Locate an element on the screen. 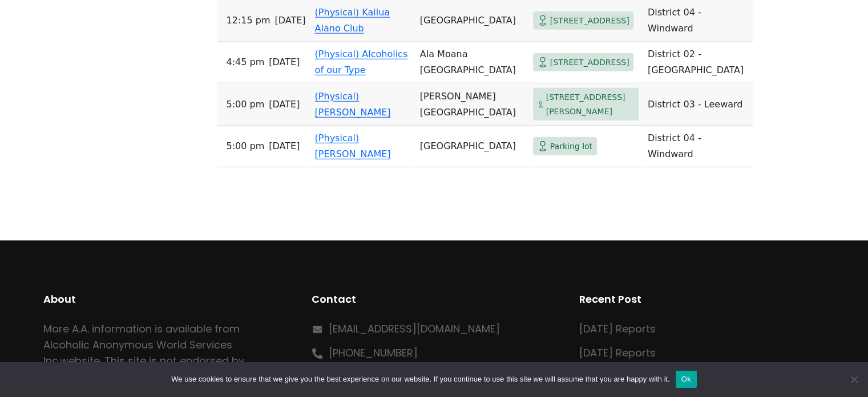 Image resolution: width=868 pixels, height=397 pixels. td: District 03 - Leeward is located at coordinates (698, 105).